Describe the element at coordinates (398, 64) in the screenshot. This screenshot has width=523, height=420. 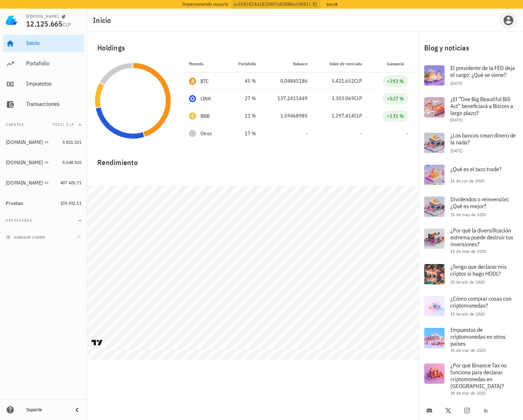
I see `span: Ganancia` at that location.